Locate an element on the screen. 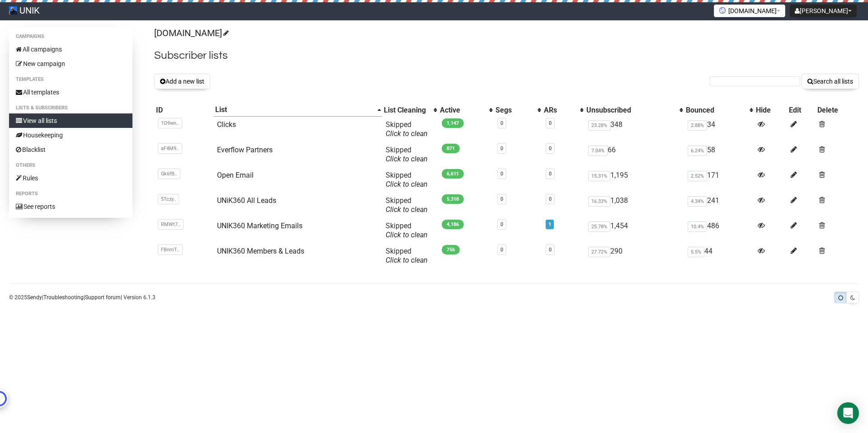 The width and height of the screenshot is (868, 433). span: 16.33% is located at coordinates (598, 201).